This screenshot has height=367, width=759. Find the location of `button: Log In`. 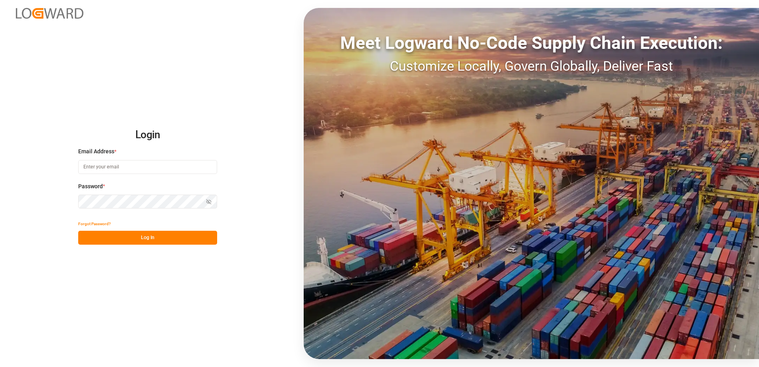

button: Log In is located at coordinates (148, 237).